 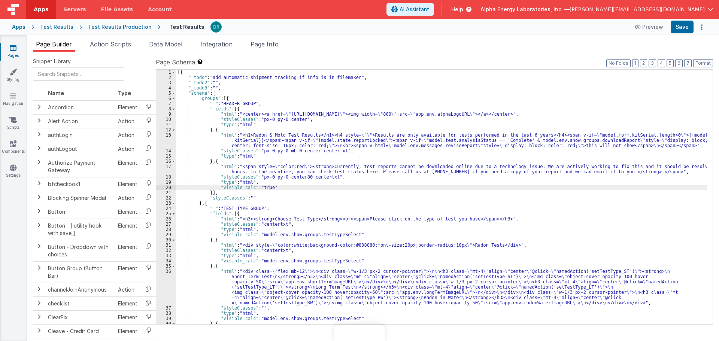 What do you see at coordinates (166, 104) in the screenshot?
I see `div: 7` at bounding box center [166, 104].